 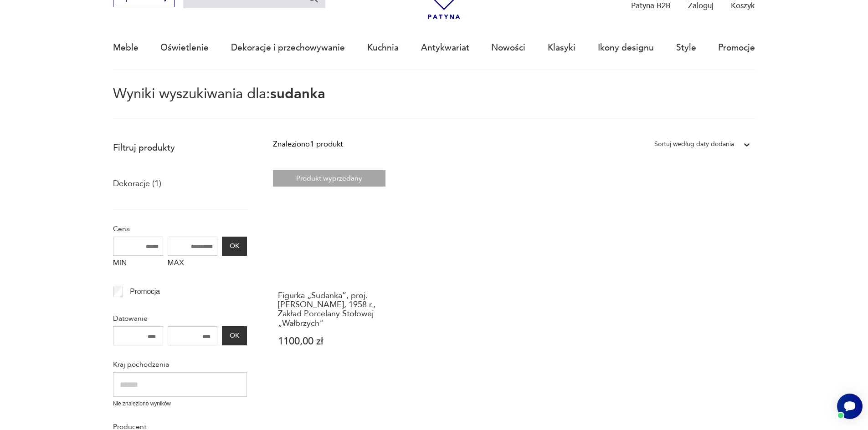 I want to click on div: Sortuj według daty dodania, so click(x=694, y=144).